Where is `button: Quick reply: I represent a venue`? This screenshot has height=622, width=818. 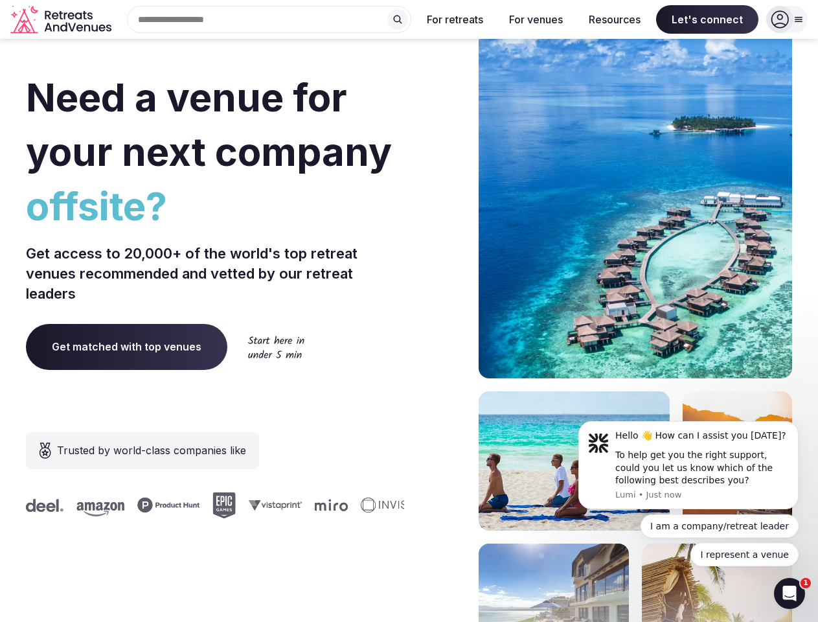
button: Quick reply: I represent a venue is located at coordinates (185, 205).